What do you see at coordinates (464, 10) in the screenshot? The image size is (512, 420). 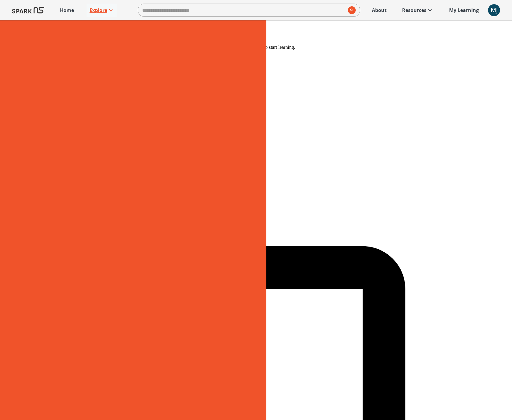 I see `a: My Learning` at bounding box center [464, 10].